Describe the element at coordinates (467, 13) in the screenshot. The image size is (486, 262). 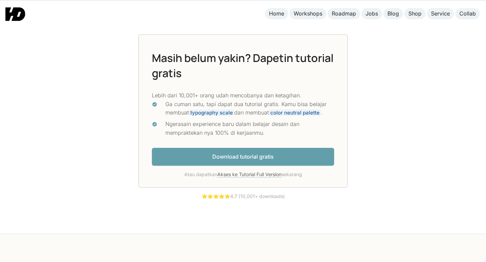
I see `a: Collab` at that location.